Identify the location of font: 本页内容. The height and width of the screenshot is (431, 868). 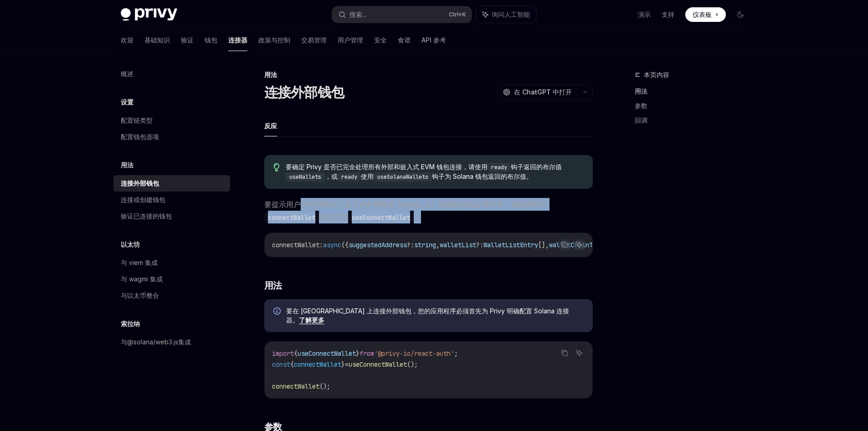
(656, 74).